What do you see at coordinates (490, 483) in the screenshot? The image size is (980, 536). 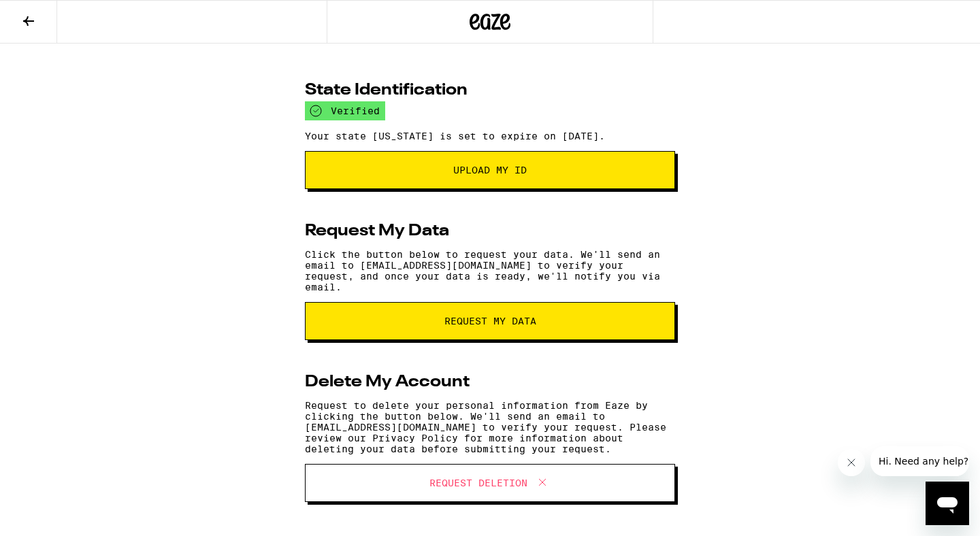 I see `button: Request Deletion` at bounding box center [490, 483].